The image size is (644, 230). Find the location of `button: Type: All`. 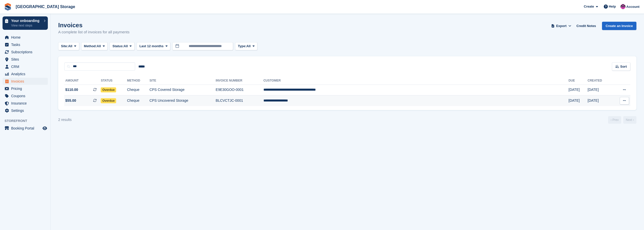

button: Type: All is located at coordinates (246, 46).